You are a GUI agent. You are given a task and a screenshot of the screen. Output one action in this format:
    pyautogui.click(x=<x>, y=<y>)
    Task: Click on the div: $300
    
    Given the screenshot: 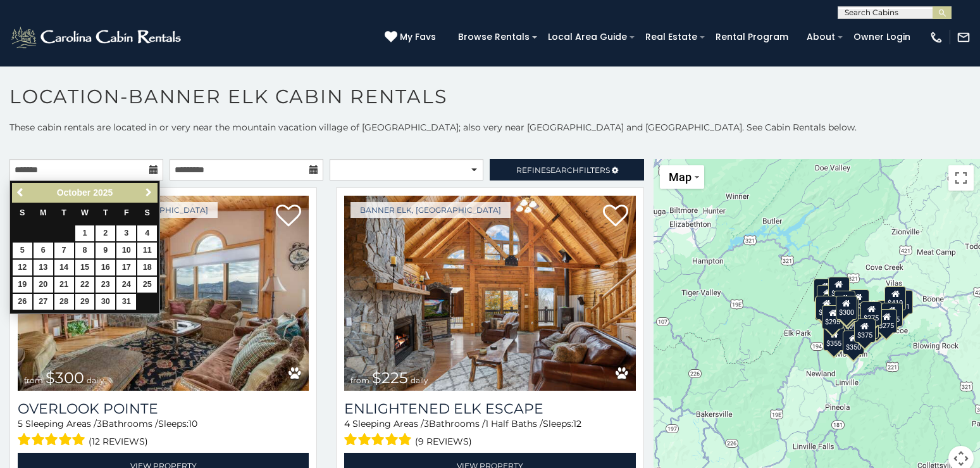 What is the action you would take?
    pyautogui.click(x=846, y=307)
    